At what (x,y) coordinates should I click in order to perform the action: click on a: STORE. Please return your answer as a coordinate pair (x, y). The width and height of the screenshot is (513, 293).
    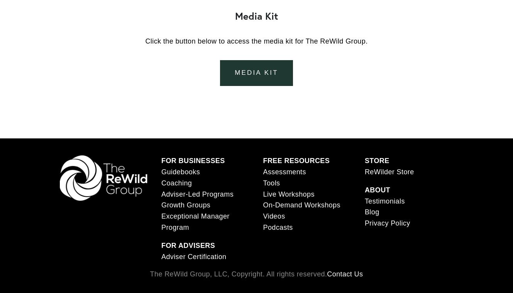
    Looking at the image, I should click on (377, 161).